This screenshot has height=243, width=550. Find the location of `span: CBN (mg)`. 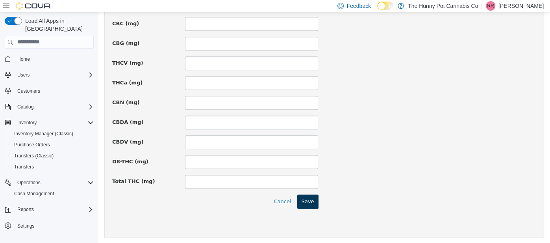

span: CBN (mg) is located at coordinates (28, 90).